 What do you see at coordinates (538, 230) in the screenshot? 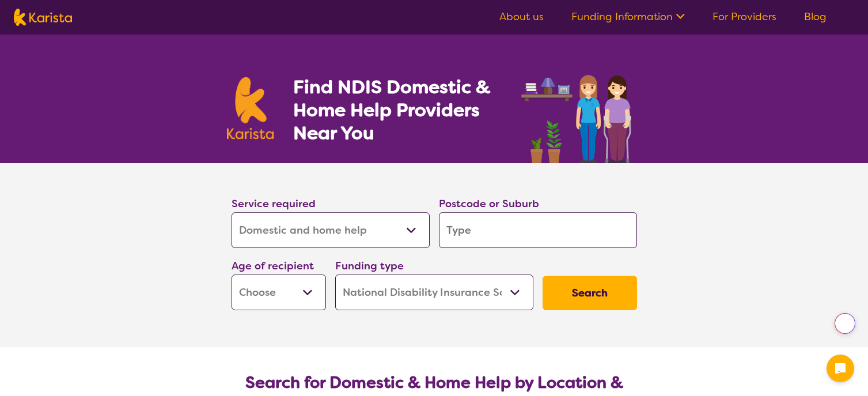
I see `input: Type` at bounding box center [538, 230].